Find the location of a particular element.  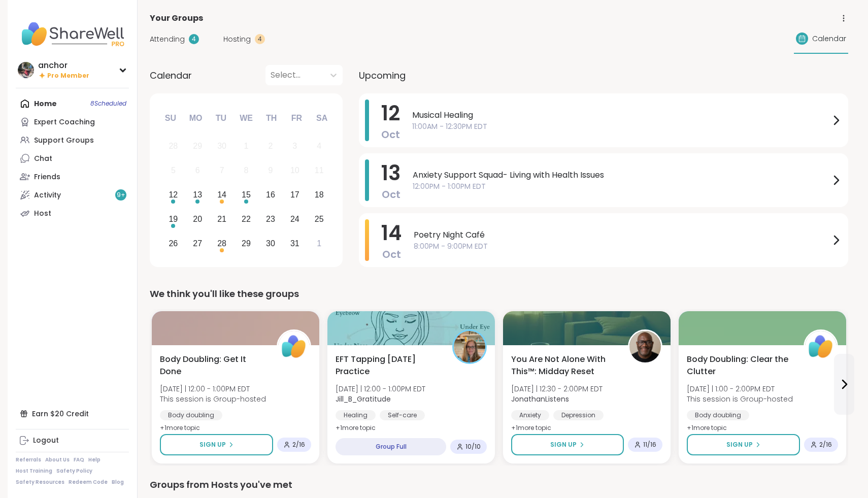

span: 12 is located at coordinates (391, 113).